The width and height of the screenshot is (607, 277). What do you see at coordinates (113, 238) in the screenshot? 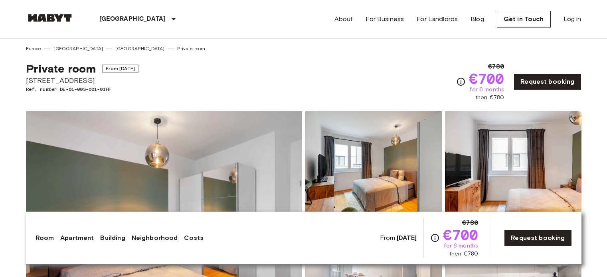
I see `a: Building` at bounding box center [113, 238].